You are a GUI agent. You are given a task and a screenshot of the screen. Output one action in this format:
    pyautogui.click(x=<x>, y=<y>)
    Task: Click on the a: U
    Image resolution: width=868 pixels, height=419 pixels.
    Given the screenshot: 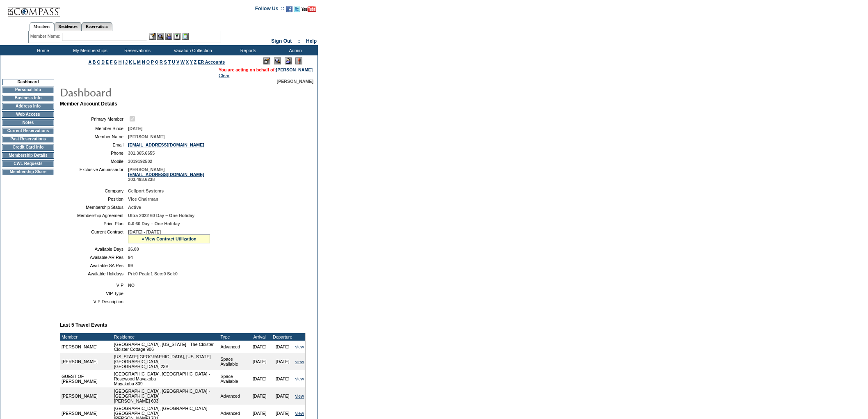 What is the action you would take?
    pyautogui.click(x=174, y=62)
    